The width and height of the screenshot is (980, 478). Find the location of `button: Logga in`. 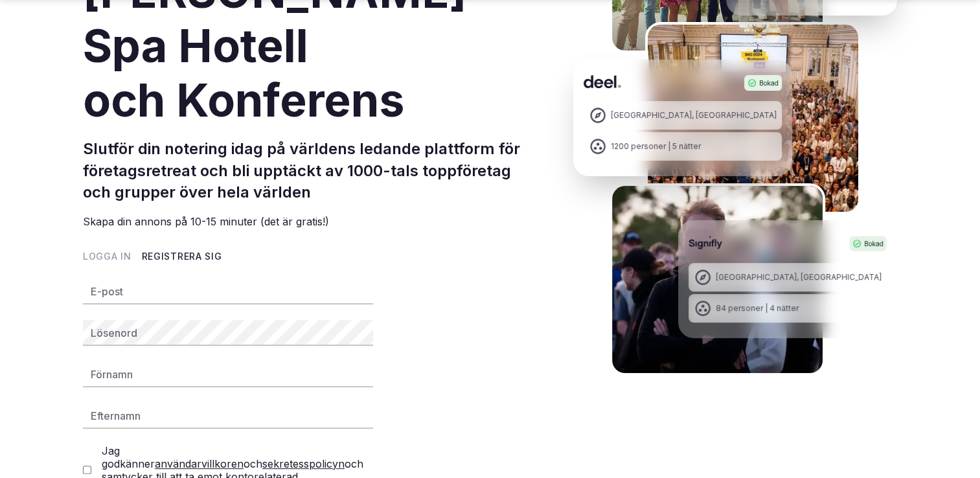

button: Logga in is located at coordinates (107, 257).